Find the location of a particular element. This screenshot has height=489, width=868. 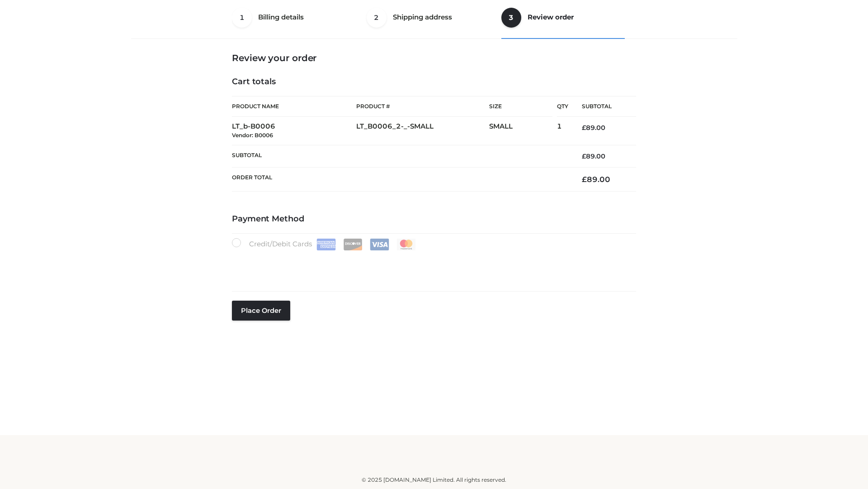

th: Qty is located at coordinates (562, 106).